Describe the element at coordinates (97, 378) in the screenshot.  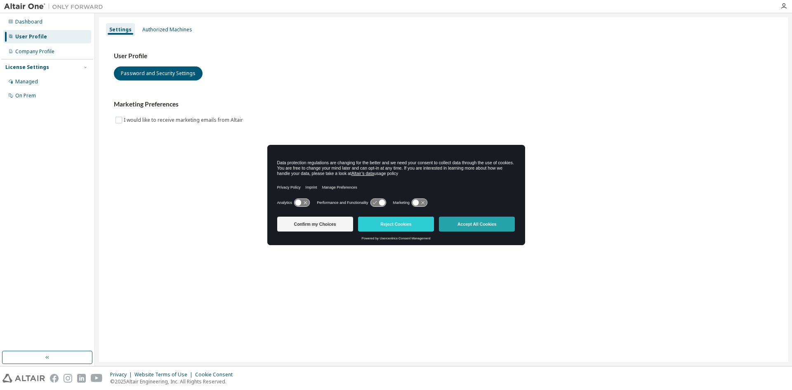
I see `img: youtube.svg` at that location.